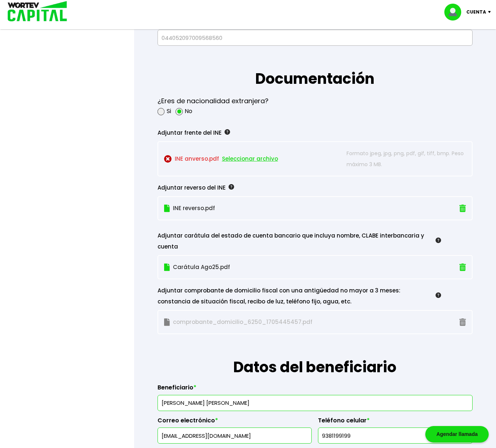 This screenshot has width=496, height=448. What do you see at coordinates (315, 390) in the screenshot?
I see `label: Beneficiario` at bounding box center [315, 390].